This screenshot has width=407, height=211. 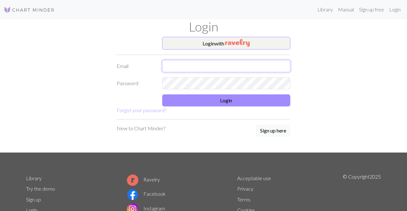 I want to click on h1: Login, so click(x=204, y=27).